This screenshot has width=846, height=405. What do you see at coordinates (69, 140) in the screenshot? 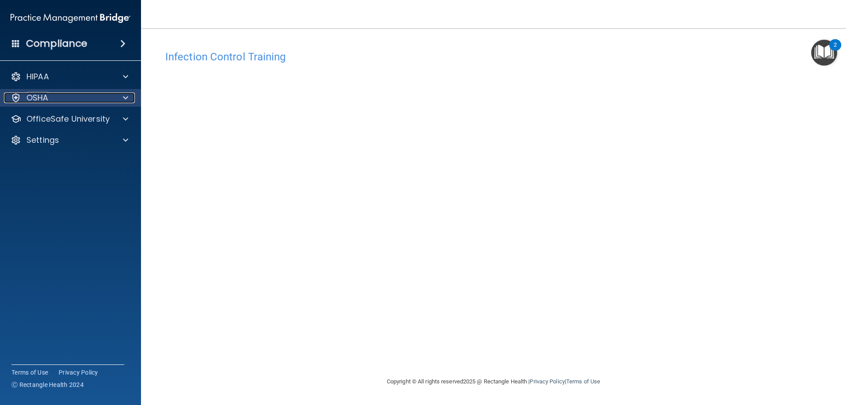
I see `a: Settings` at bounding box center [69, 140].